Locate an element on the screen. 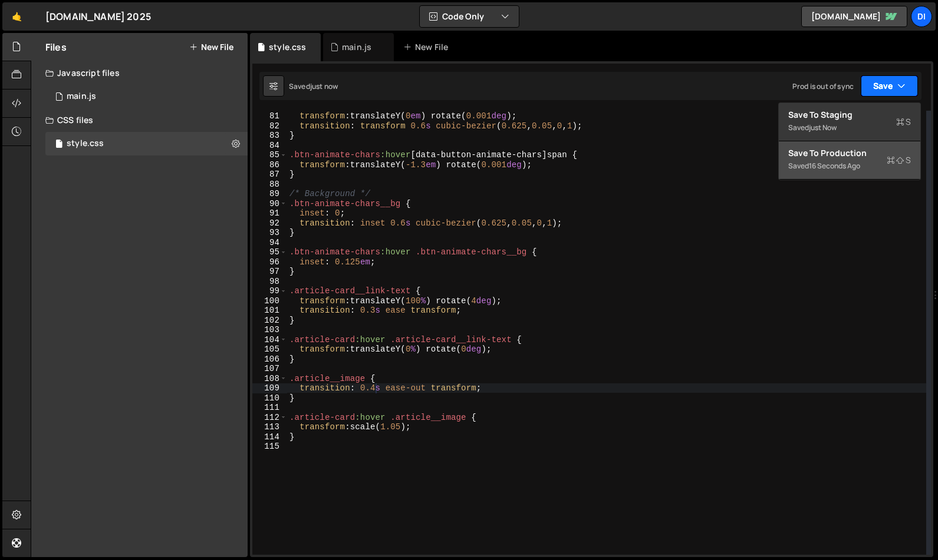 The width and height of the screenshot is (938, 560). div: Save to Production is located at coordinates (850, 153).